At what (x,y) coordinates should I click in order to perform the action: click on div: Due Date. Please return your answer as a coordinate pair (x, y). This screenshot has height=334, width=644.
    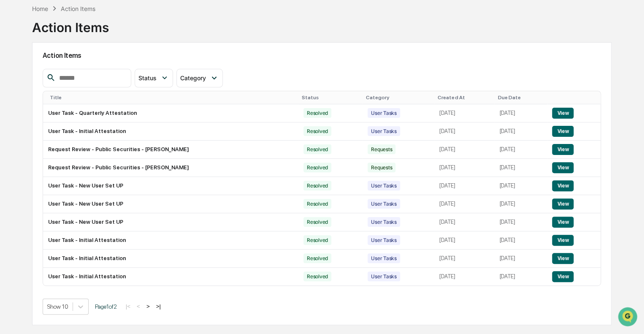
    Looking at the image, I should click on (520, 98).